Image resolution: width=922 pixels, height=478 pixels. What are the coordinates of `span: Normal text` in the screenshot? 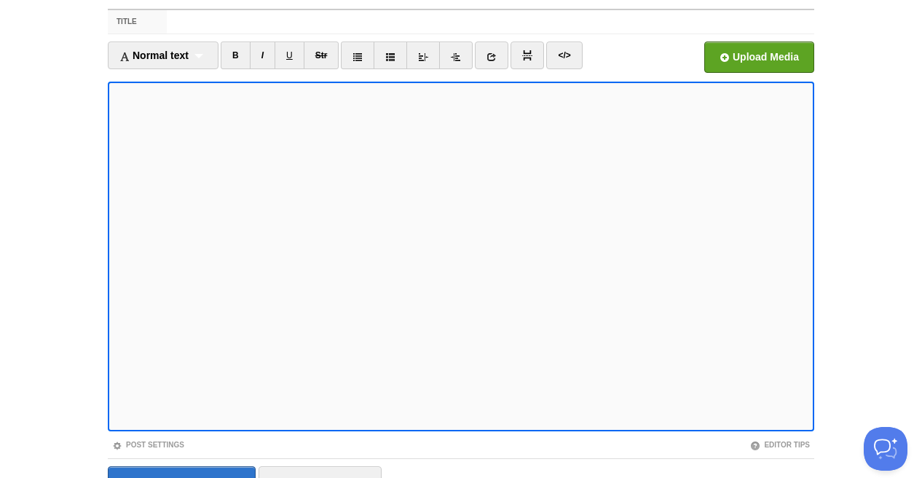 It's located at (154, 55).